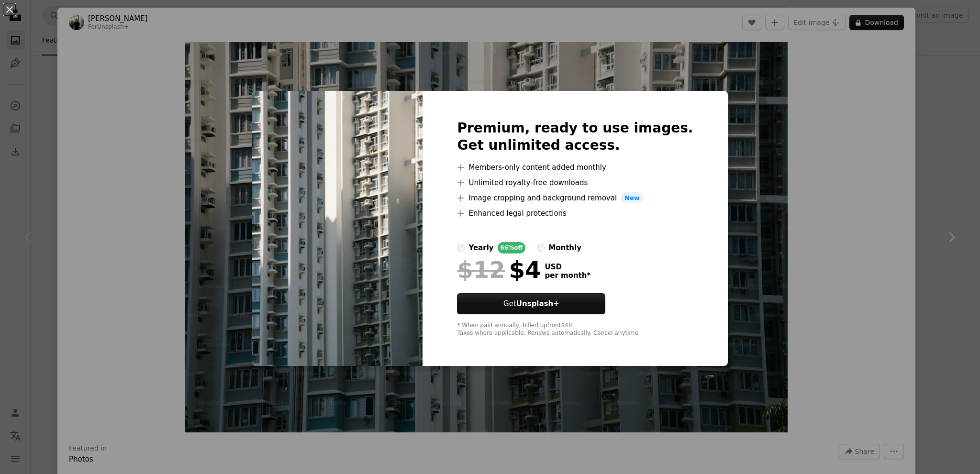  I want to click on div: 66% off, so click(511, 248).